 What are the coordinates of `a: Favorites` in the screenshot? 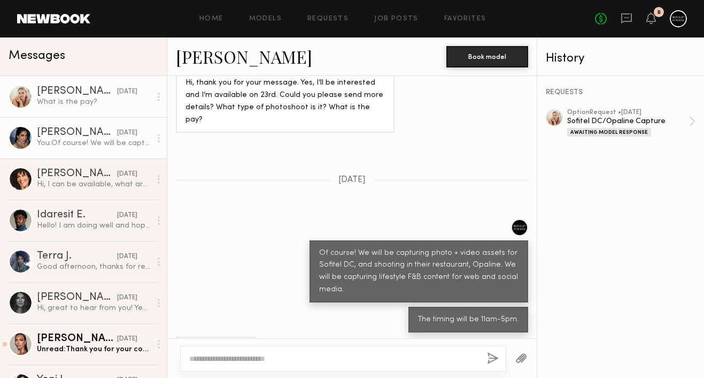 It's located at (465, 19).